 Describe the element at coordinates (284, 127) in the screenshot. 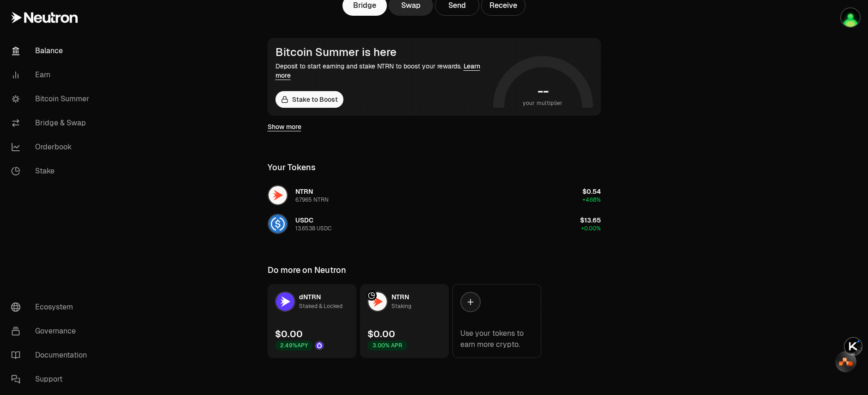

I see `a: Show more` at that location.